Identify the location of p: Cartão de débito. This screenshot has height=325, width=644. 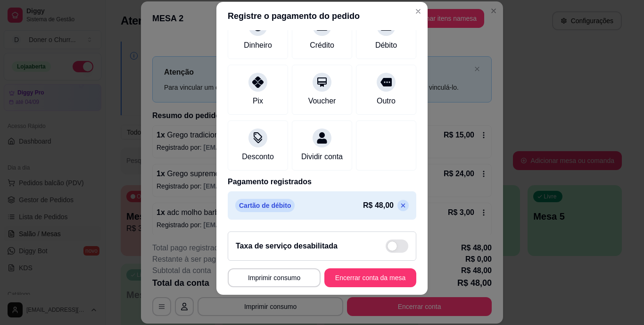
(265, 206).